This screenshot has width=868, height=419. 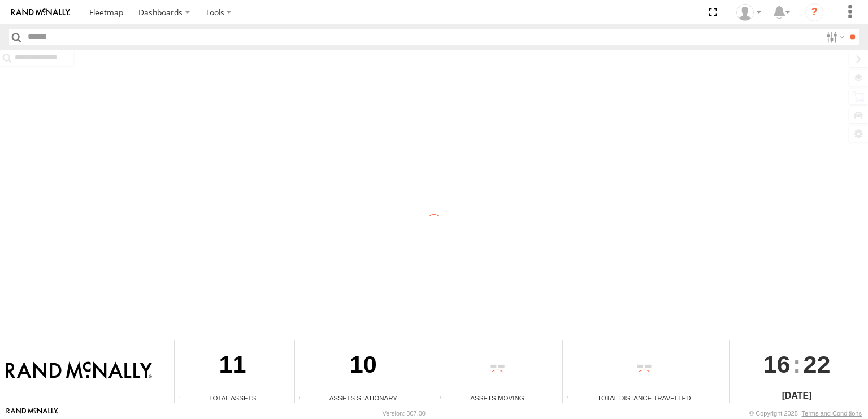 What do you see at coordinates (833, 37) in the screenshot?
I see `label: Search Filter Options` at bounding box center [833, 37].